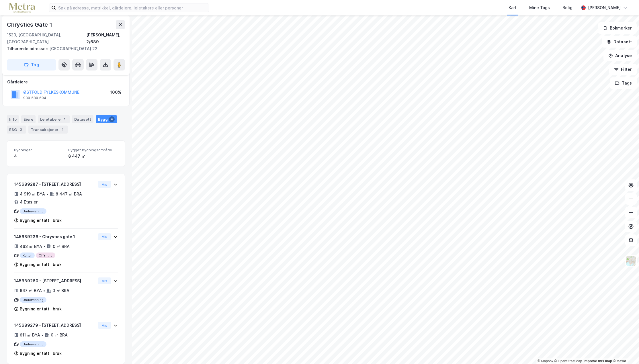  What do you see at coordinates (66, 82) in the screenshot?
I see `div: Gårdeiere` at bounding box center [66, 82].